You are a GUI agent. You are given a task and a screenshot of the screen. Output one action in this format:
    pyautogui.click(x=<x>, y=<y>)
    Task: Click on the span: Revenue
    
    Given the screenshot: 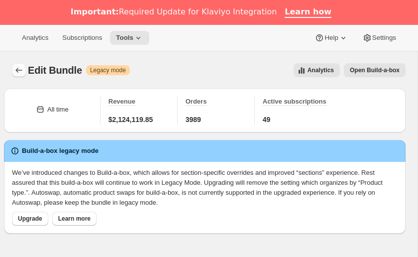 What is the action you would take?
    pyautogui.click(x=122, y=101)
    